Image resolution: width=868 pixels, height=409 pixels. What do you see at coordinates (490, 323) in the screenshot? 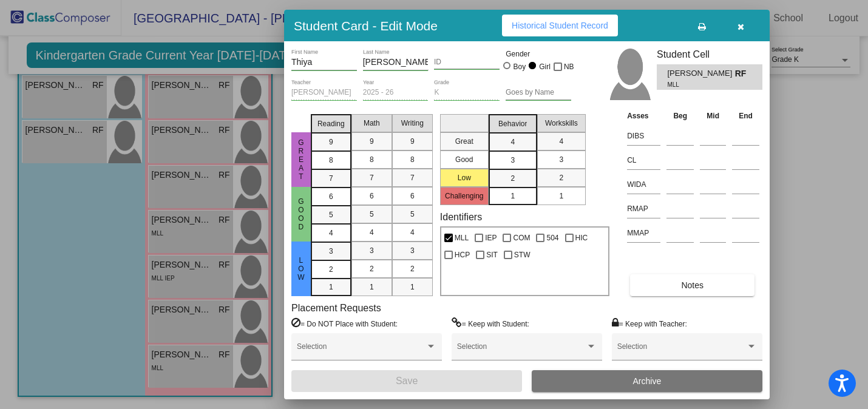
I see `label: = Keep with Student:` at bounding box center [490, 323].